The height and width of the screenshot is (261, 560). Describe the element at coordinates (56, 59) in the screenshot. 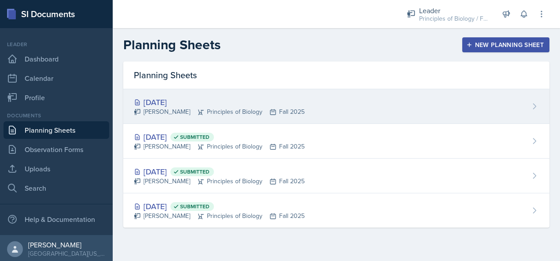

I see `a: Dashboard` at that location.